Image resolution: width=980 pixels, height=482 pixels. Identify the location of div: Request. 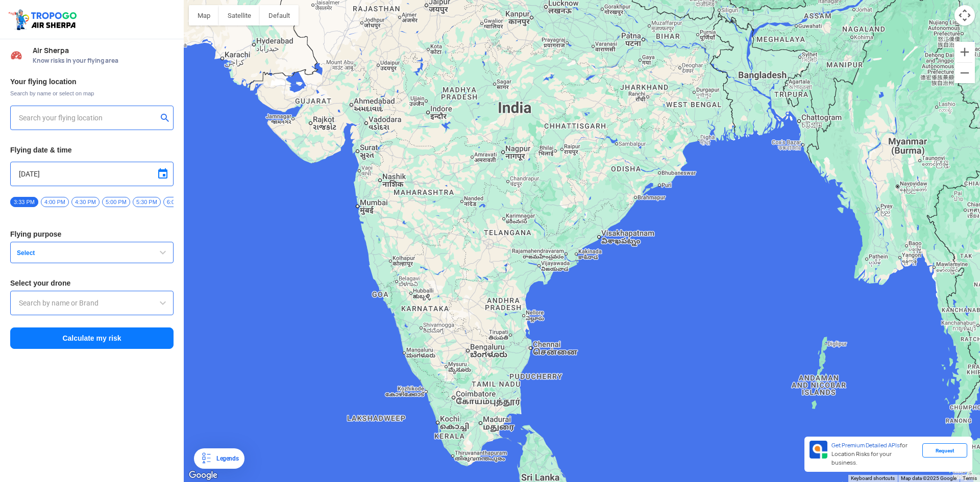
(945, 450).